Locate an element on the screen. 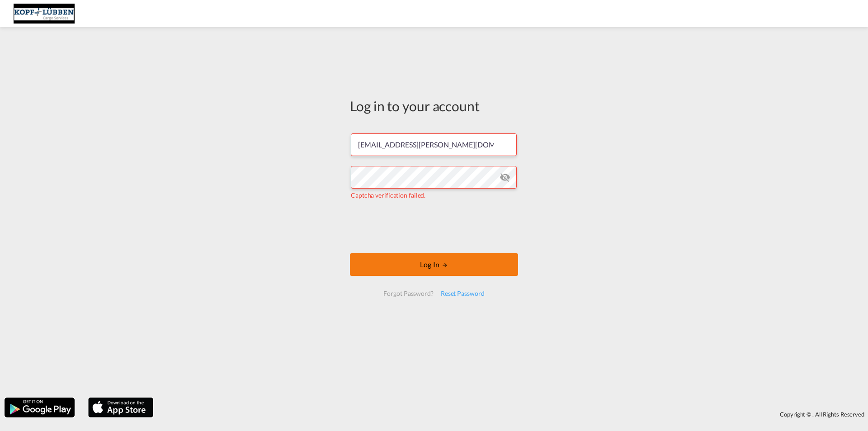 This screenshot has width=868, height=431. img: google.png is located at coordinates (40, 408).